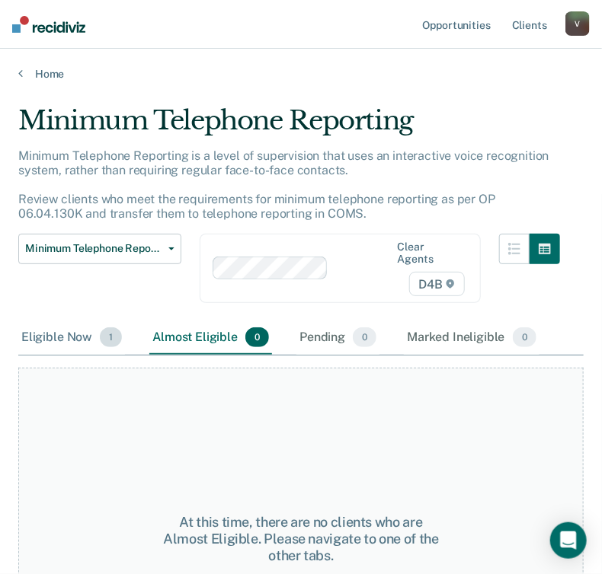 The height and width of the screenshot is (574, 602). Describe the element at coordinates (577, 24) in the screenshot. I see `div: V` at that location.